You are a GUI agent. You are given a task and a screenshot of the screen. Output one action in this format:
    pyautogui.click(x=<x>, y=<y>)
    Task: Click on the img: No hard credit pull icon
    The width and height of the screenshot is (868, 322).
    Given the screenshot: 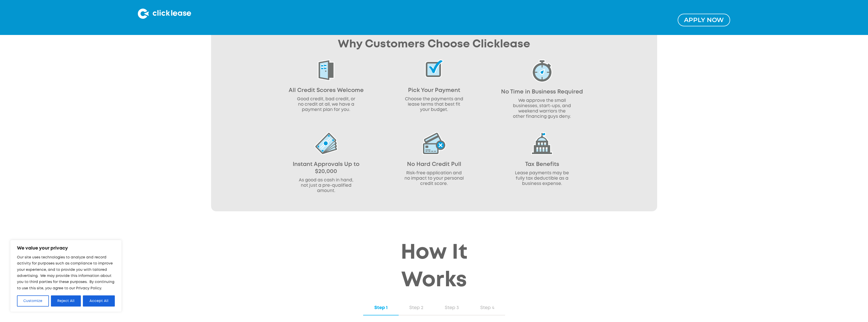 What is the action you would take?
    pyautogui.click(x=434, y=143)
    